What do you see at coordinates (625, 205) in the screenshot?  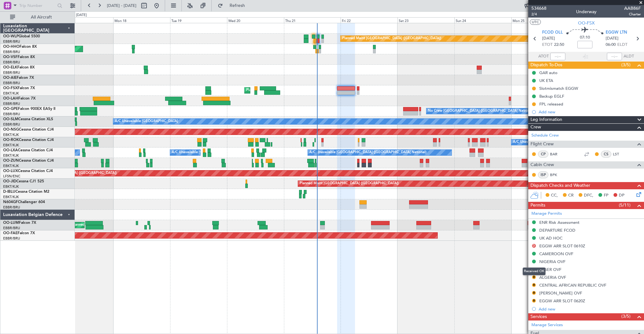 I see `span: (5/11)` at bounding box center [625, 205].